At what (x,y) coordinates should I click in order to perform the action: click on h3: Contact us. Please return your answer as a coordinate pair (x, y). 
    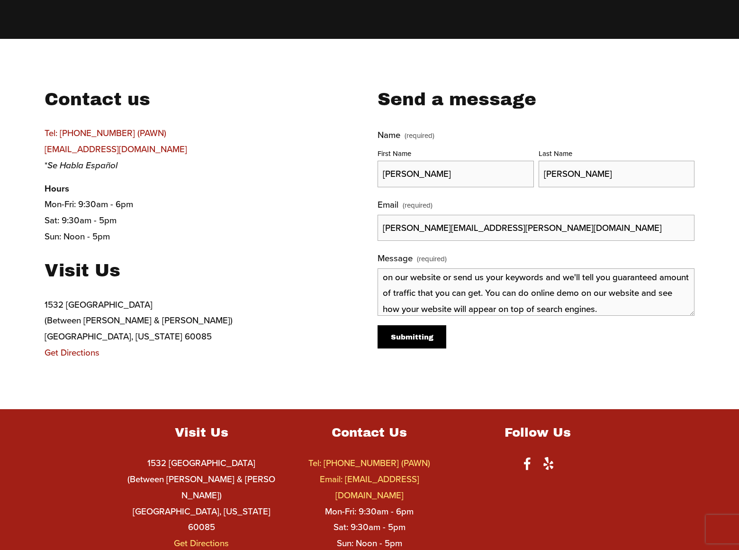
    Looking at the image, I should click on (175, 99).